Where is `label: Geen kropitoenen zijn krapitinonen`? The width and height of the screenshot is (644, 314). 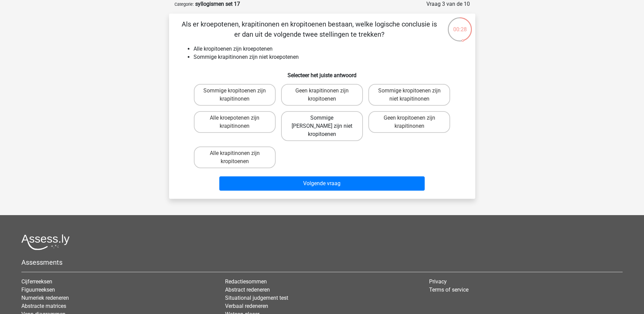
label: Geen kropitoenen zijn krapitinonen is located at coordinates (409, 122).